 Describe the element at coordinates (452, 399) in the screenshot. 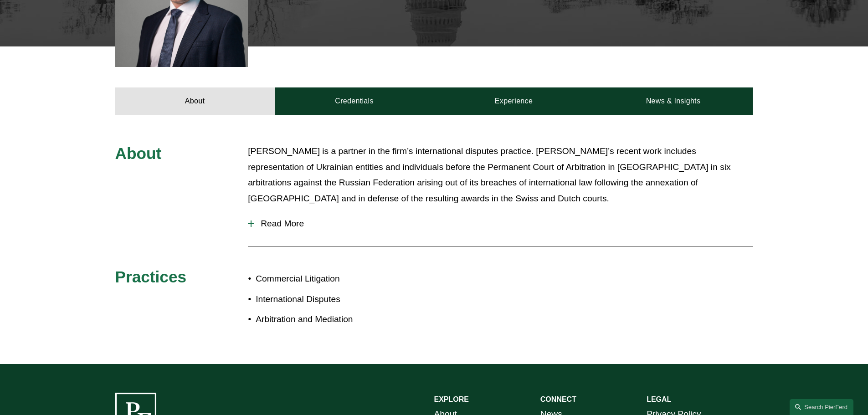

I see `strong: EXPLORE` at that location.